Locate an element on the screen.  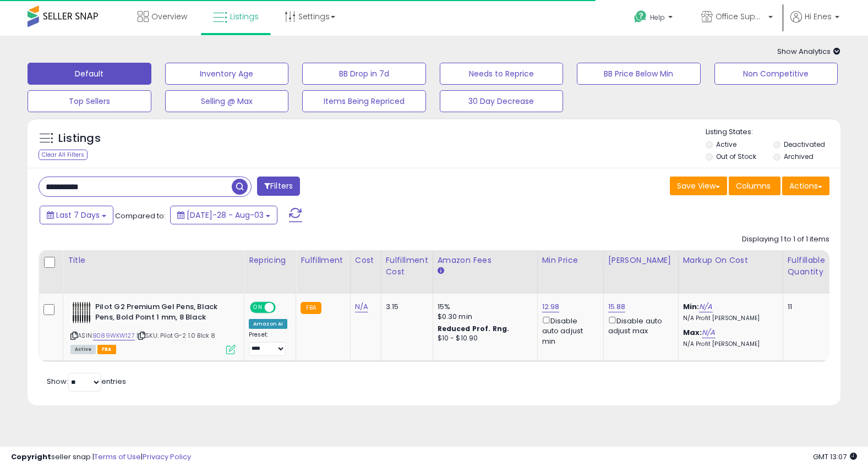
button: Non Competitive is located at coordinates (776, 74).